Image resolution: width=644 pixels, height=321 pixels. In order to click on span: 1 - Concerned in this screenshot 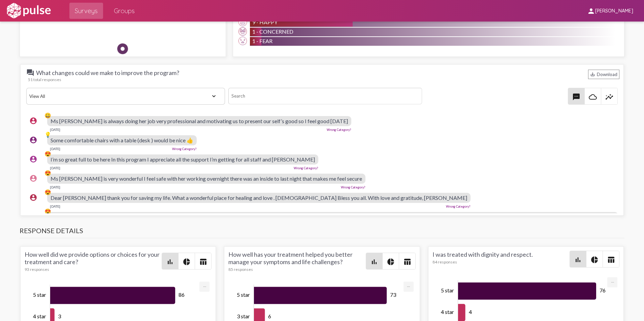, I will do `click(272, 32)`.